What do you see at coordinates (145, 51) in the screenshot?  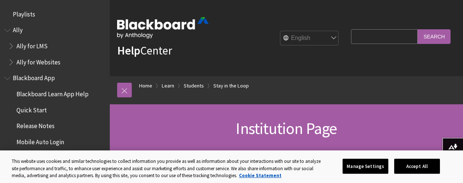 I see `a: HelpCenter` at bounding box center [145, 51].